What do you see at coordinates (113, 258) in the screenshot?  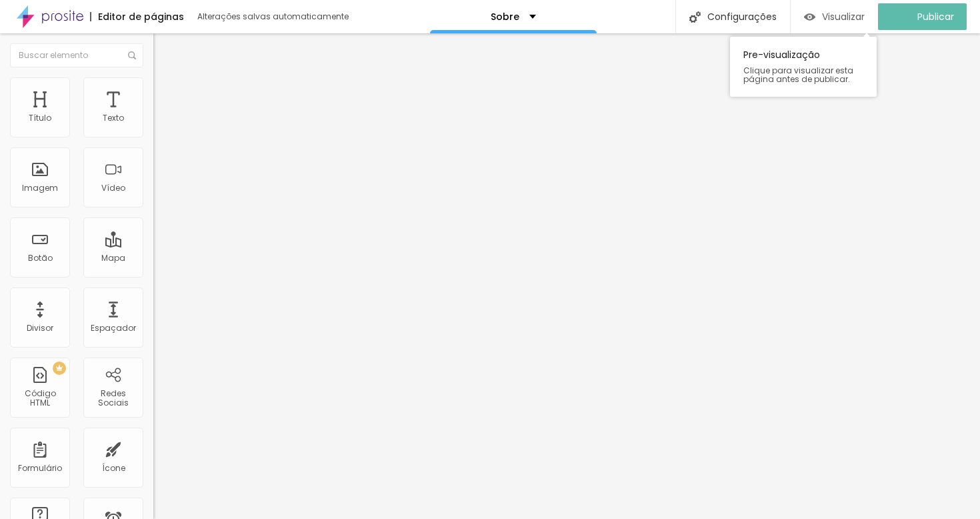 I see `div: Mapa` at bounding box center [113, 258].